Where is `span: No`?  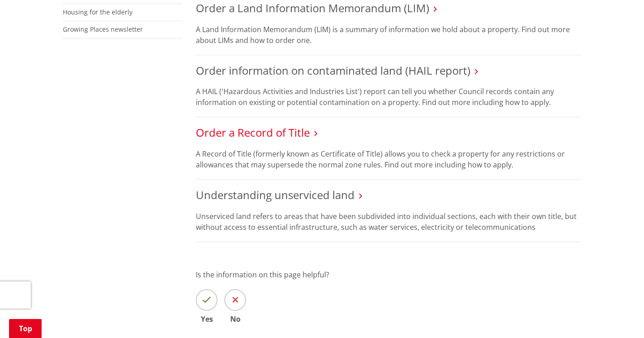
span: No is located at coordinates (235, 319).